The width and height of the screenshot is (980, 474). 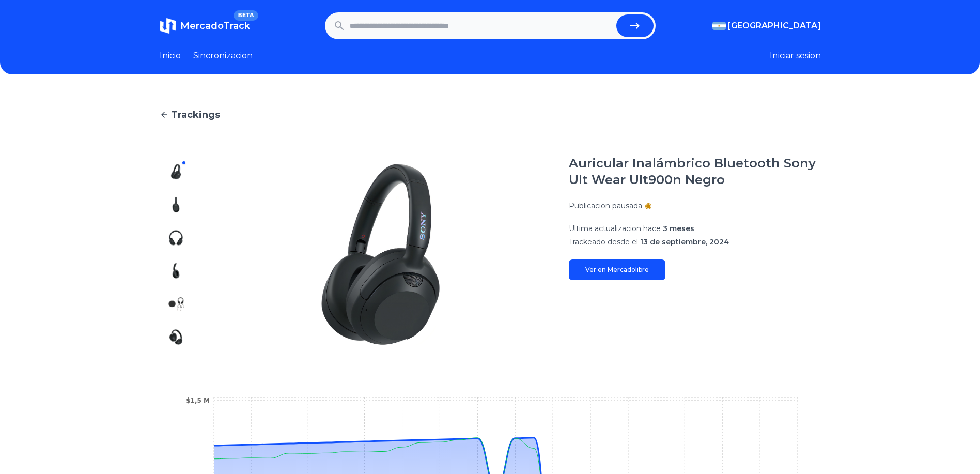 I want to click on button: Iniciar sesion, so click(x=795, y=56).